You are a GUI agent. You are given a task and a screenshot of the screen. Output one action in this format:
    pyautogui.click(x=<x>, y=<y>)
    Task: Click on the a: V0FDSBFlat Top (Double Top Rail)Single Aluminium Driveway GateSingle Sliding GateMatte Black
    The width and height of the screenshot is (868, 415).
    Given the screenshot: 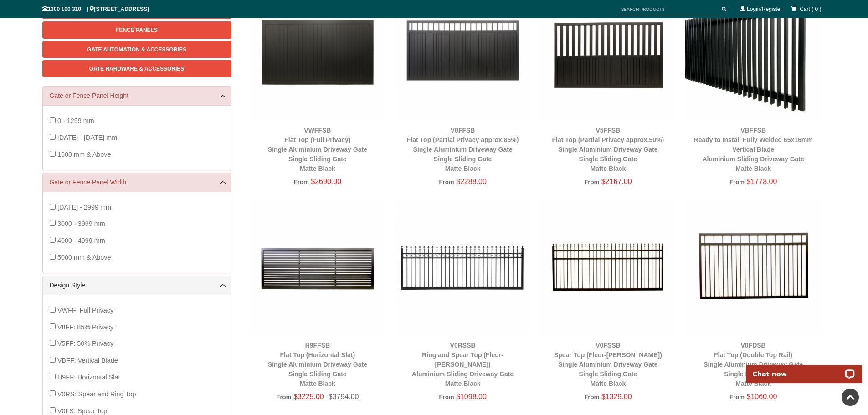 What is the action you would take?
    pyautogui.click(x=753, y=364)
    